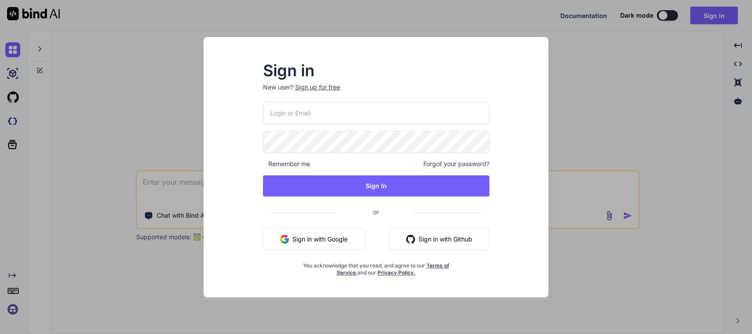  I want to click on span: Remember me, so click(286, 164).